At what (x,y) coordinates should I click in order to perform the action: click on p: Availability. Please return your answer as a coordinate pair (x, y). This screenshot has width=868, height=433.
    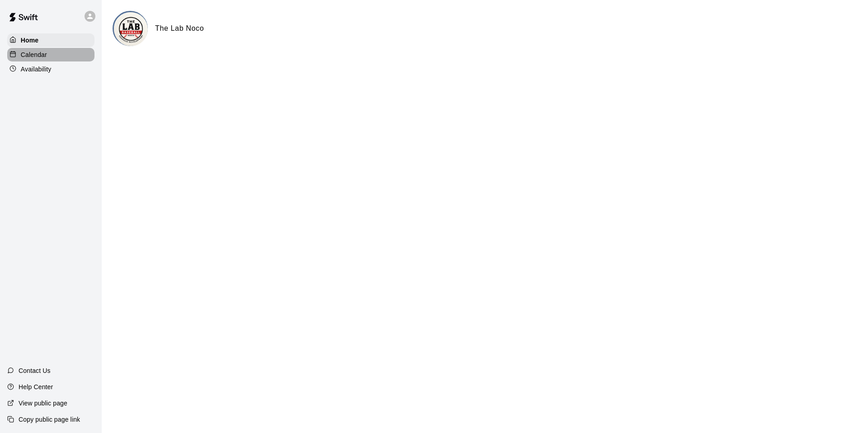
    Looking at the image, I should click on (37, 69).